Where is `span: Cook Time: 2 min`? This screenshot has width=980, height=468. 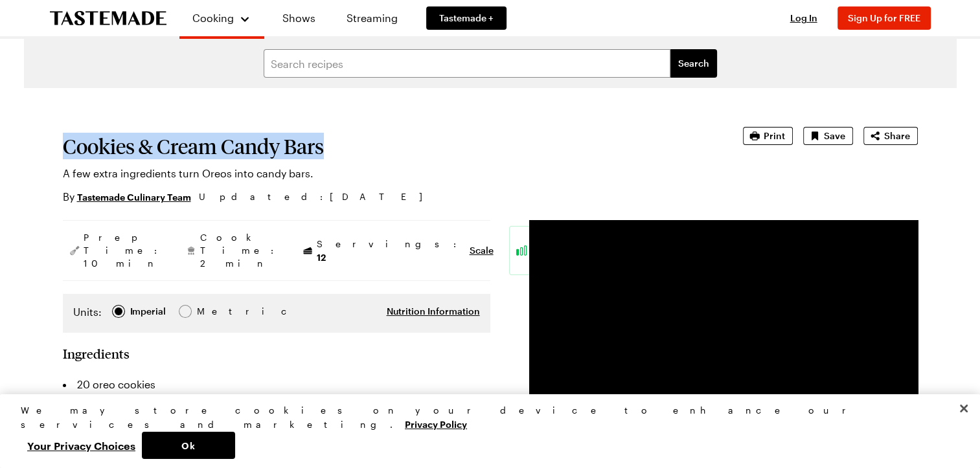
span: Cook Time: 2 min is located at coordinates (240, 250).